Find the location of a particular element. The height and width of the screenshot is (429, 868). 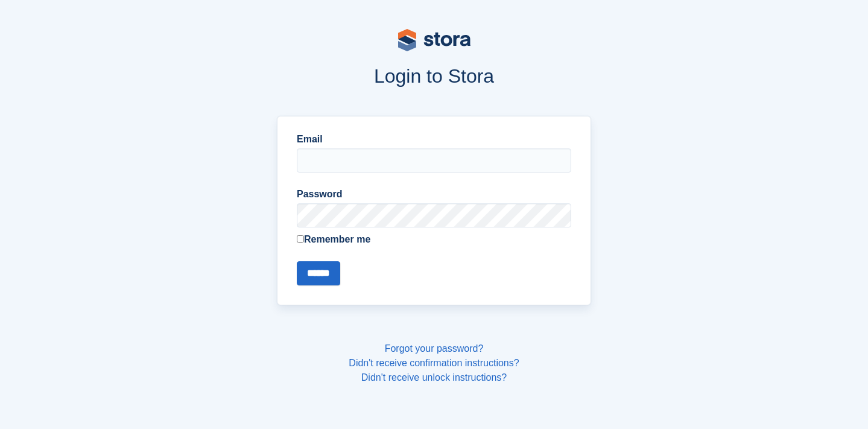

h1: Login to Stora is located at coordinates (434, 76).